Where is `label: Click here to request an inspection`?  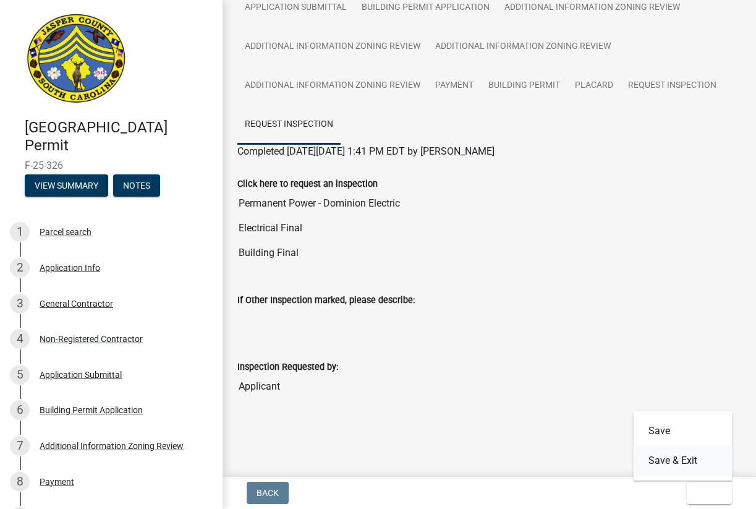
label: Click here to request an inspection is located at coordinates (307, 184).